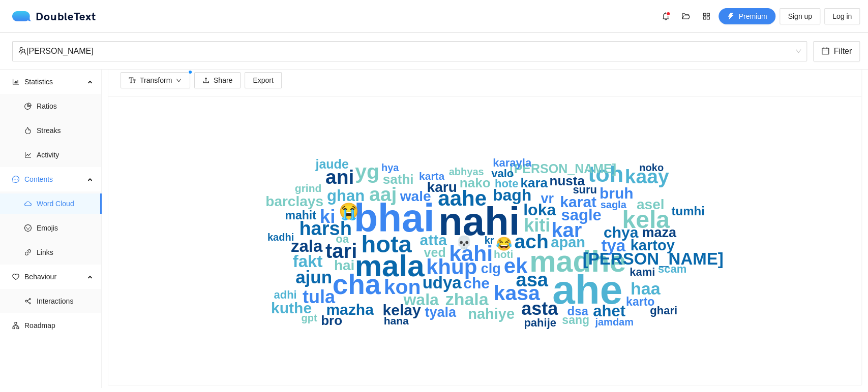  What do you see at coordinates (466, 172) in the screenshot?
I see `text: abhyas` at bounding box center [466, 172].